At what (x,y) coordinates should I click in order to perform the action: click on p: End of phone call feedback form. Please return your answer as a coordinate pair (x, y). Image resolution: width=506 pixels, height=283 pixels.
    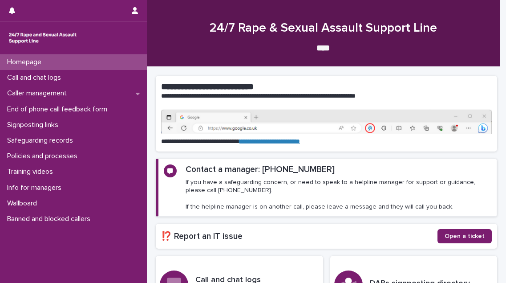
    Looking at the image, I should click on (59, 109).